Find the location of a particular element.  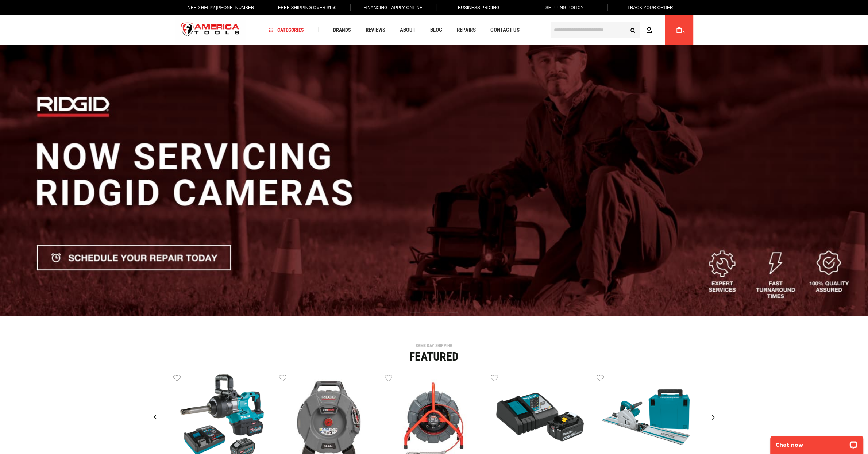

a: About is located at coordinates (408, 30).